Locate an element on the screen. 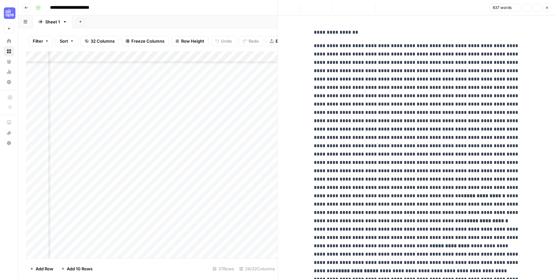  button: Add 10 Rows is located at coordinates (77, 269).